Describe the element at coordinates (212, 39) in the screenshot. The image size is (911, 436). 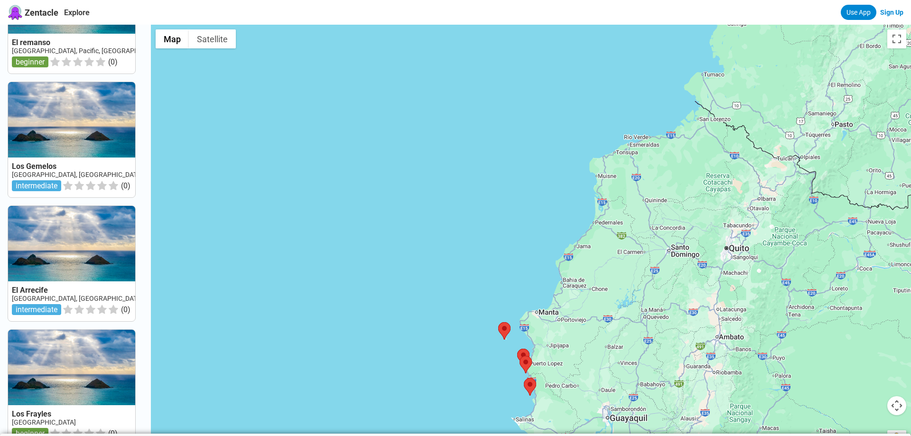
I see `button: Show satellite imagery` at that location.